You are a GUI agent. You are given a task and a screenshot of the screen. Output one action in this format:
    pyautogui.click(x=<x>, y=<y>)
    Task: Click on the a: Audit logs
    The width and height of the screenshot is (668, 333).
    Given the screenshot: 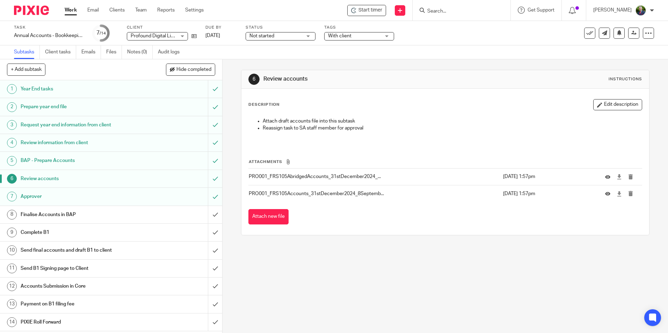 What is the action you would take?
    pyautogui.click(x=171, y=52)
    